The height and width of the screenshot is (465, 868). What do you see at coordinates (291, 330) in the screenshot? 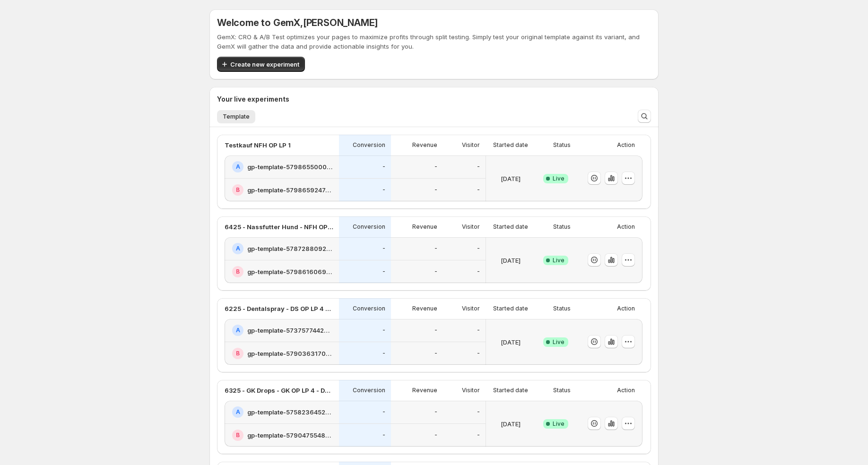
I see `h2: gp-template-573757744297804868` at bounding box center [291, 330].